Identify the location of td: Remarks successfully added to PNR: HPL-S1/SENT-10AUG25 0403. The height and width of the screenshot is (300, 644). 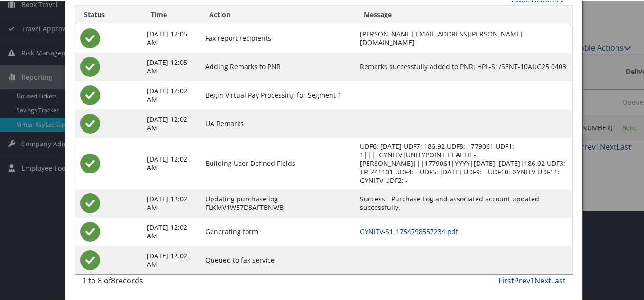
(464, 66).